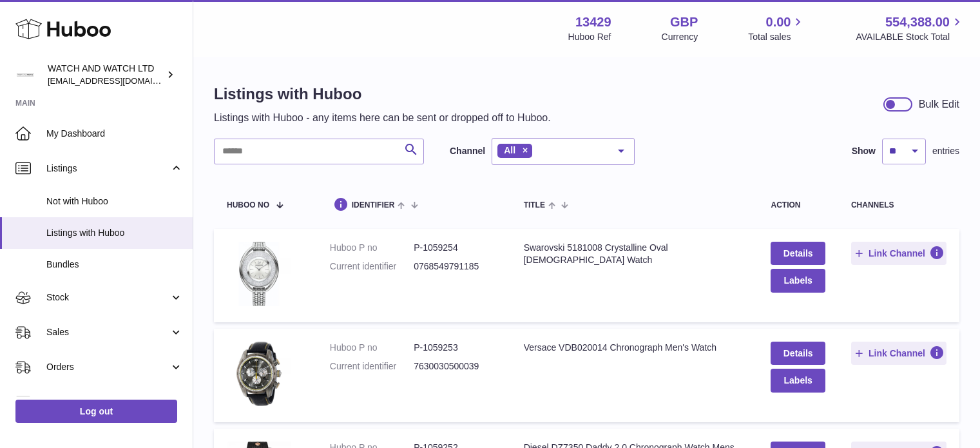  What do you see at coordinates (373, 205) in the screenshot?
I see `span: identifier` at bounding box center [373, 205].